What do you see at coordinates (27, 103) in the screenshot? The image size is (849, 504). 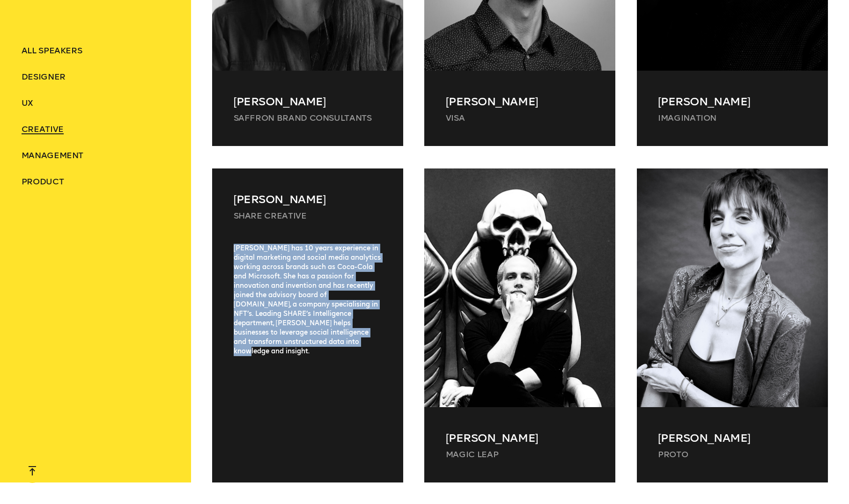 I see `span: UX` at bounding box center [27, 103].